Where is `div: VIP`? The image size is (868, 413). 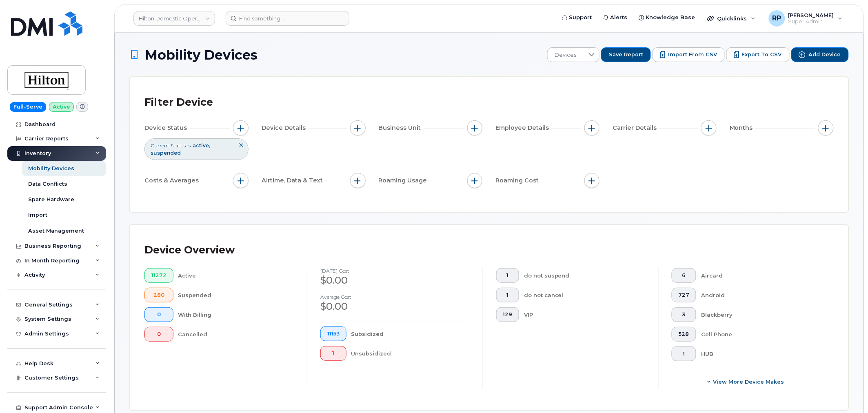 div: VIP is located at coordinates (584, 315).